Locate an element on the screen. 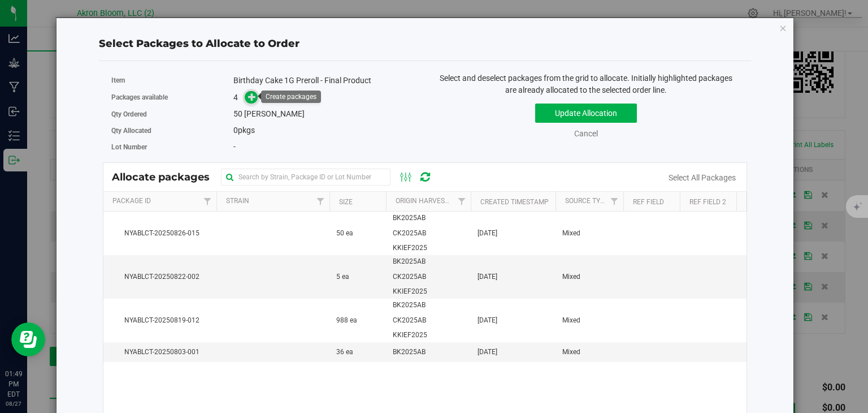 Image resolution: width=868 pixels, height=413 pixels. label: Qty Ordered is located at coordinates (173, 114).